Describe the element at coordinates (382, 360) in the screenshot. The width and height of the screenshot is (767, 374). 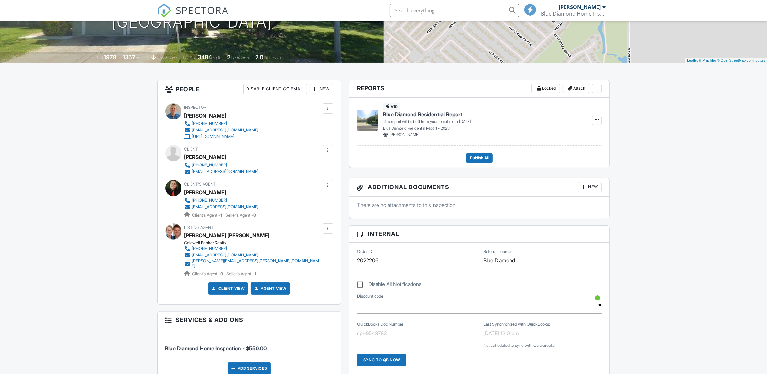
I see `div: Sync to QB Now` at that location.